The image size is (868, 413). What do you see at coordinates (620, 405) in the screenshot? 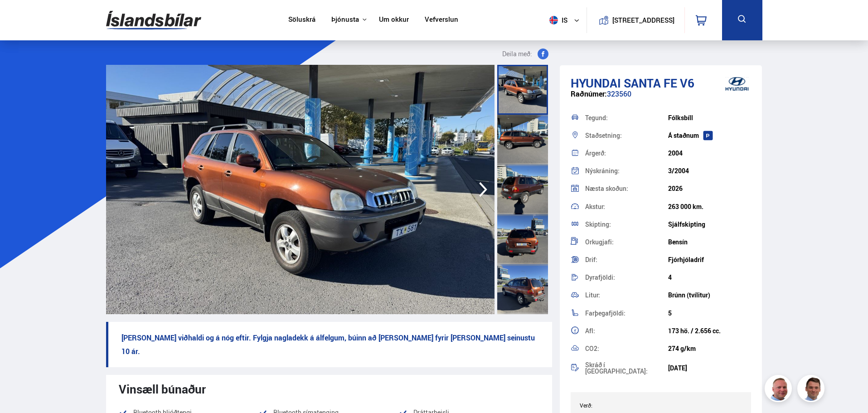
I see `div: Verð:` at bounding box center [620, 405].